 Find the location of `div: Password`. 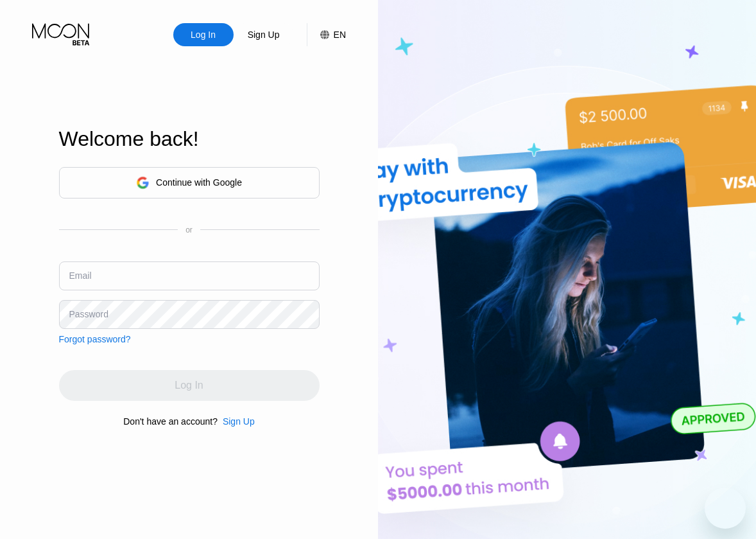

div: Password is located at coordinates (88, 314).